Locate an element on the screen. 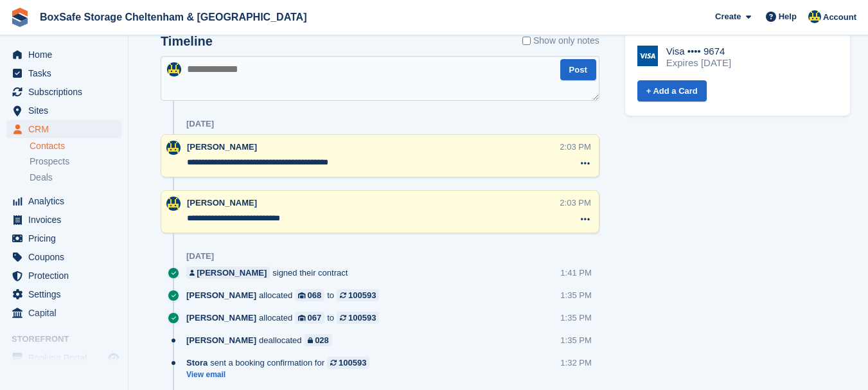 The height and width of the screenshot is (390, 868). span: Storefront is located at coordinates (70, 339).